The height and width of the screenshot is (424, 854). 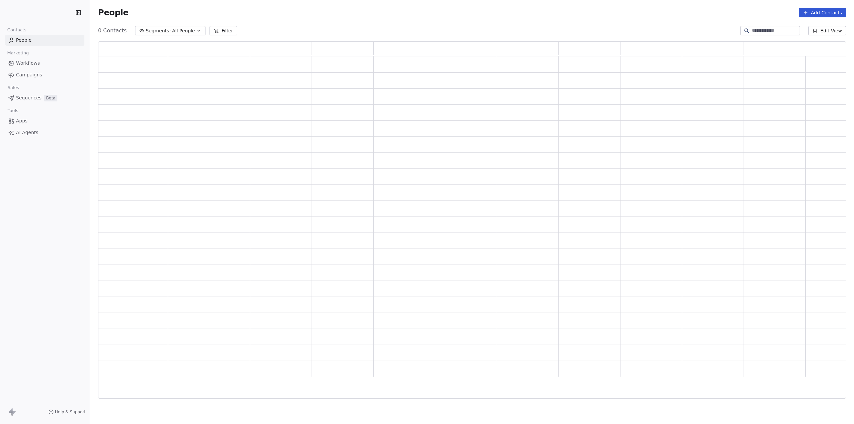 What do you see at coordinates (223, 31) in the screenshot?
I see `button: Filter` at bounding box center [223, 31].